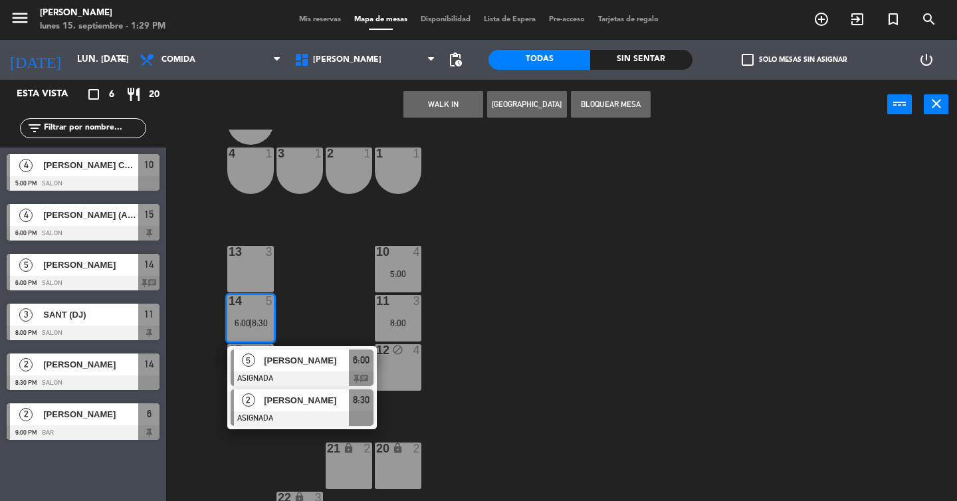 Image resolution: width=957 pixels, height=501 pixels. What do you see at coordinates (510, 19) in the screenshot?
I see `span: Lista de Espera` at bounding box center [510, 19].